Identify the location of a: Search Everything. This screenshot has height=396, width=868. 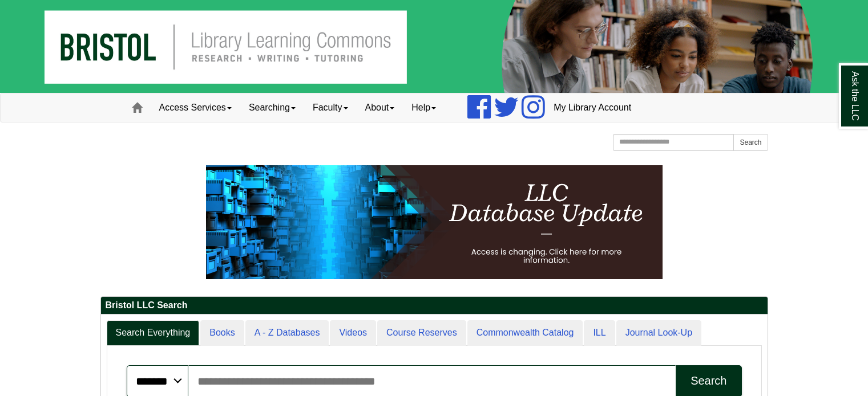
(153, 333).